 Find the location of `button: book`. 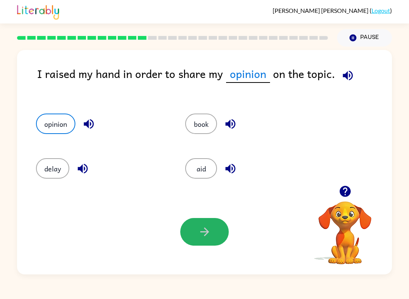

button: book is located at coordinates (201, 124).